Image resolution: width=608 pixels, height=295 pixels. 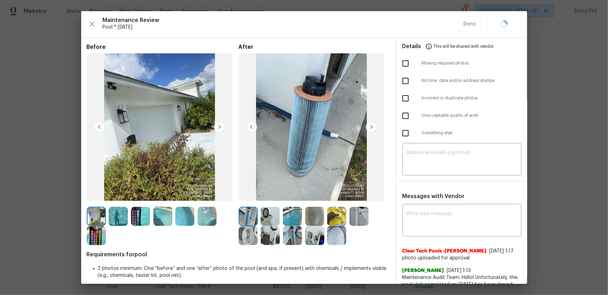 I want to click on div: Unacceptable quality of work, so click(x=462, y=116).